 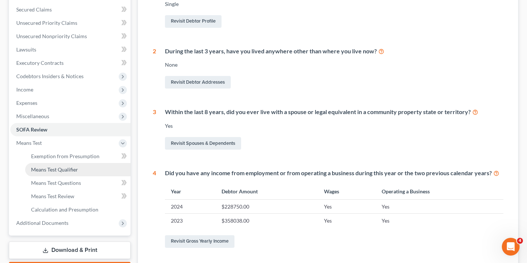 What do you see at coordinates (27, 102) in the screenshot?
I see `span: Expenses` at bounding box center [27, 102].